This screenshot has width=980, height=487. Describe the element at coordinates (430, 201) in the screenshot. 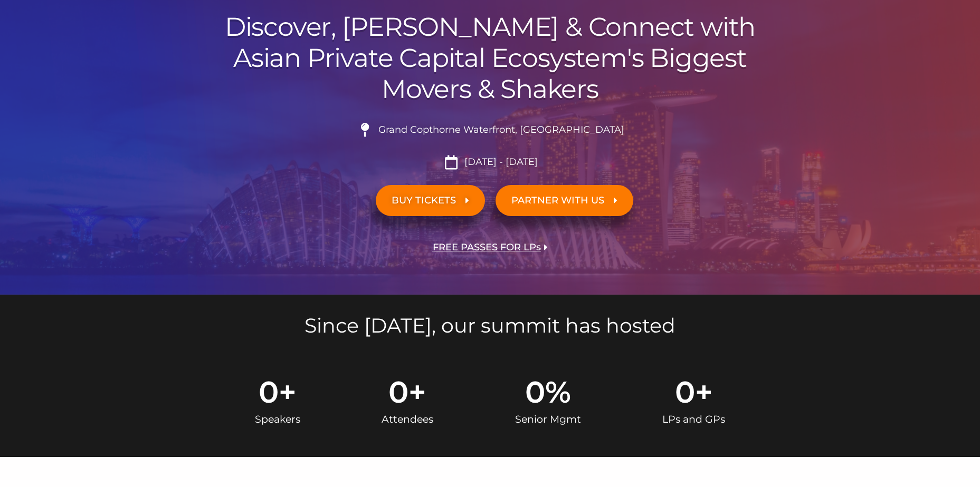

I see `a: BUY TICKETS` at that location.